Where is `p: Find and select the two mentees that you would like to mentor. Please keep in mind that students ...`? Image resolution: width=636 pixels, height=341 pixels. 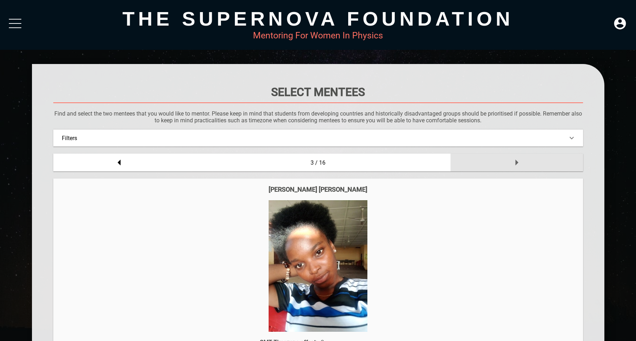 p: Find and select the two mentees that you would like to mentor. Please keep in mind that students ... is located at coordinates (318, 117).